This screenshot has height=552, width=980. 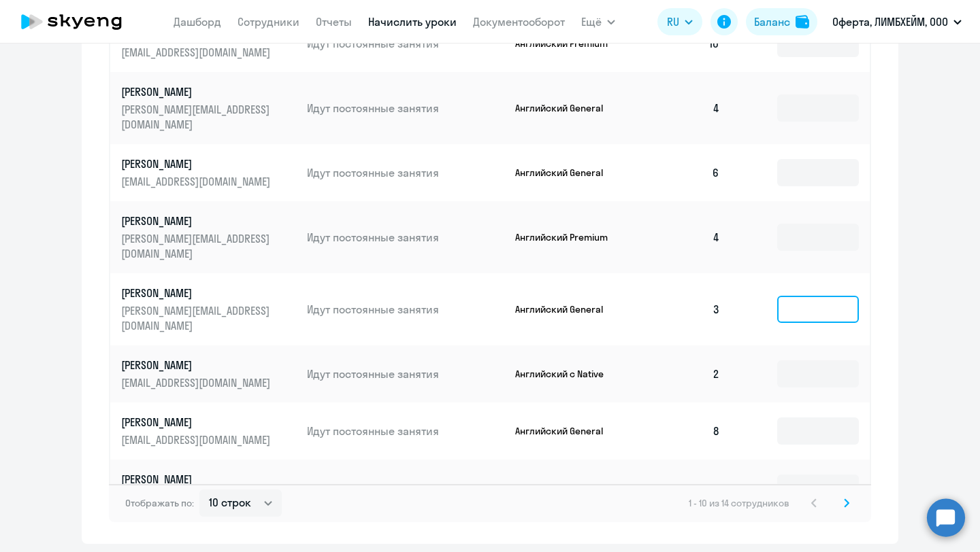 I want to click on span: Отображать по:, so click(x=160, y=503).